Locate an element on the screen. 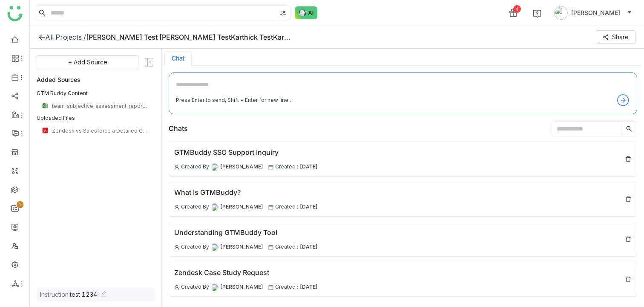  span: test 1234 is located at coordinates (84, 294).